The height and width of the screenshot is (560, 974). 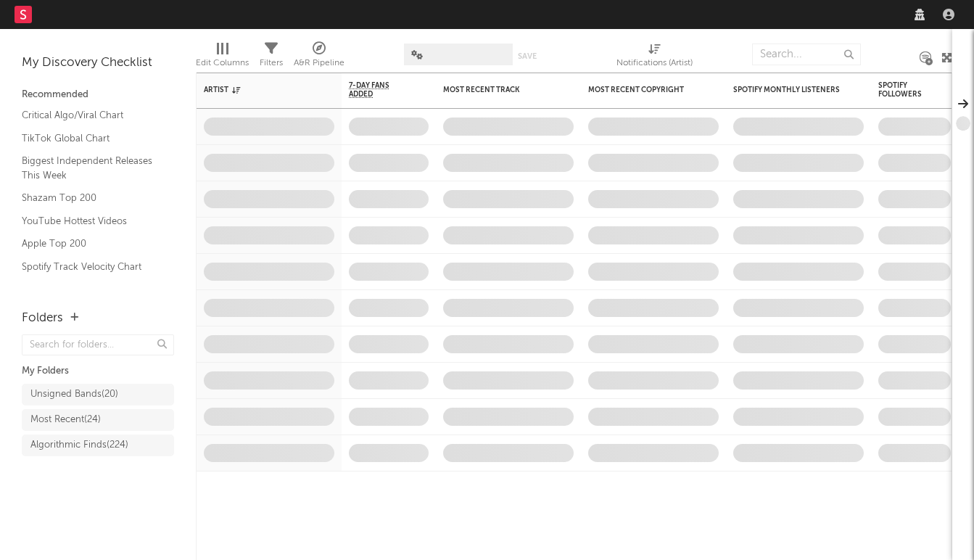 What do you see at coordinates (91, 221) in the screenshot?
I see `a: YouTube Hottest Videos` at bounding box center [91, 221].